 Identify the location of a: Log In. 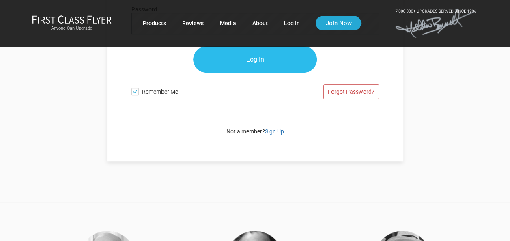
(291, 23).